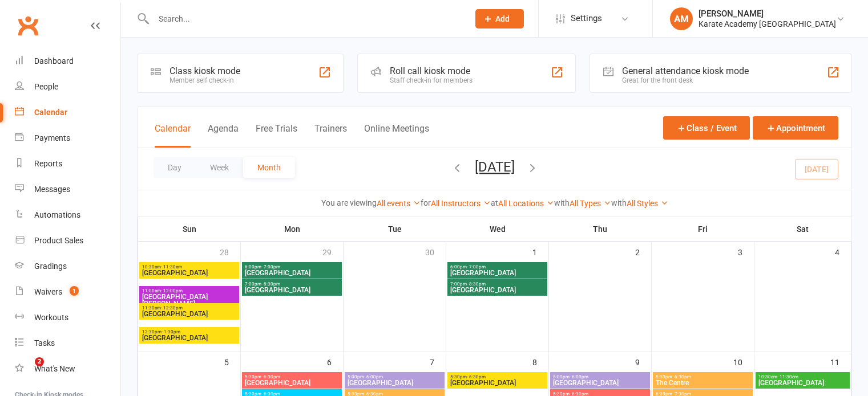 The image size is (868, 396). I want to click on button: Online Meetings, so click(396, 135).